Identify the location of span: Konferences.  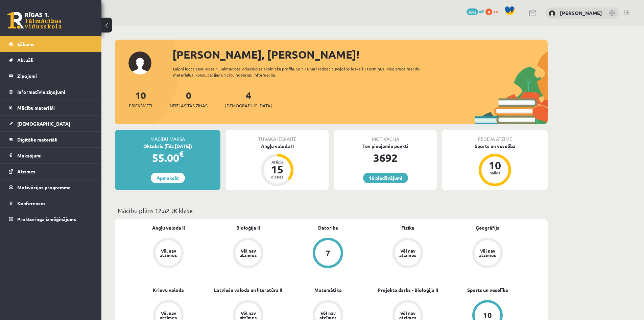
(31, 203).